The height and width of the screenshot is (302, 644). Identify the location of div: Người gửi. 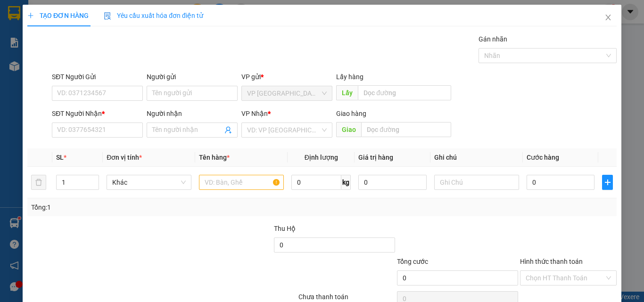
(192, 77).